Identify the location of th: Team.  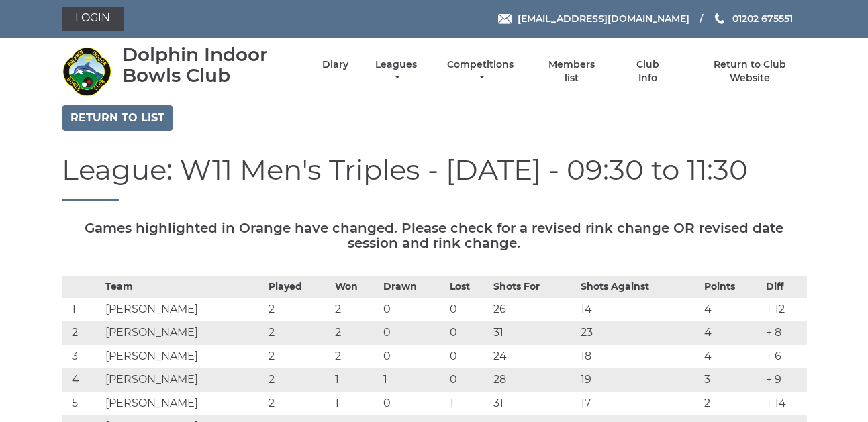
(183, 287).